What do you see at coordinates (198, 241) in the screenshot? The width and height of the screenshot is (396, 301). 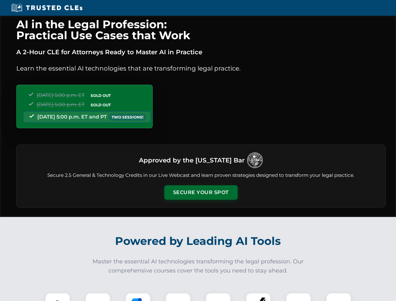 I see `h2: Powered by Leading AI Tools` at bounding box center [198, 241].